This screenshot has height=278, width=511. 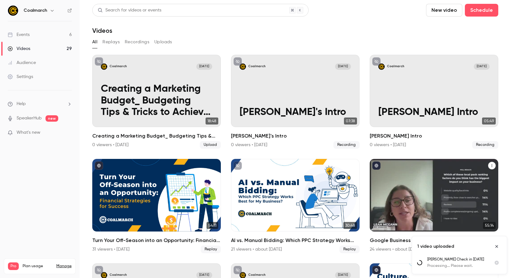 I want to click on li: Alex Intro, so click(x=434, y=101).